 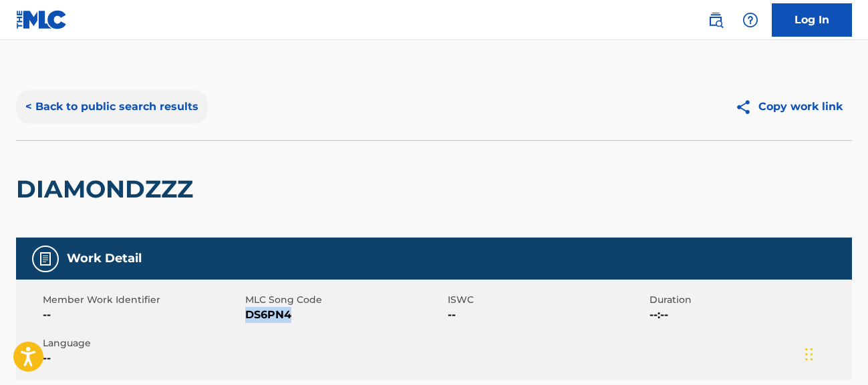 I want to click on span: MLC Song Code, so click(x=345, y=299).